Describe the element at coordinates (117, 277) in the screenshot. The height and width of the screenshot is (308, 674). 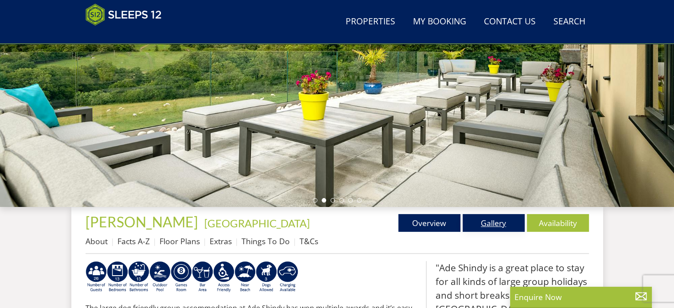
I see `img: AD_4nXfqanf9qgJYe9IQTpxP3iC8icAZFmj-OVxpd7CBMc0Tqq1z09mrNIA5up3ybQVZt8V4LmKwkrV4rrfWvebyDF4HT8W4Y...` at that location.